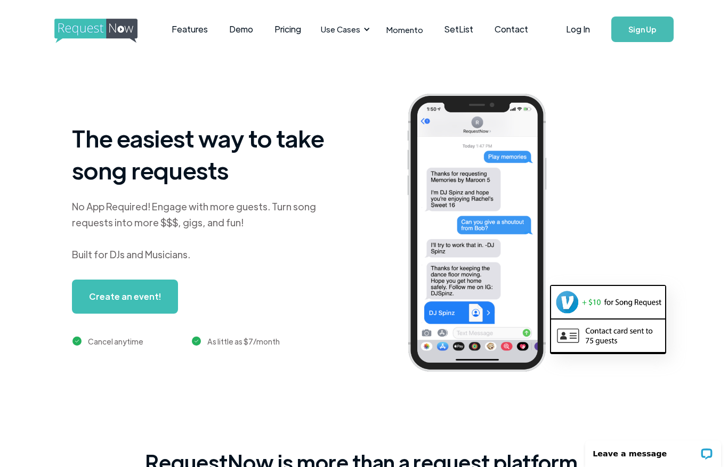 This screenshot has height=467, width=728. What do you see at coordinates (485, 234) in the screenshot?
I see `img: iphone screenshot` at bounding box center [485, 234].